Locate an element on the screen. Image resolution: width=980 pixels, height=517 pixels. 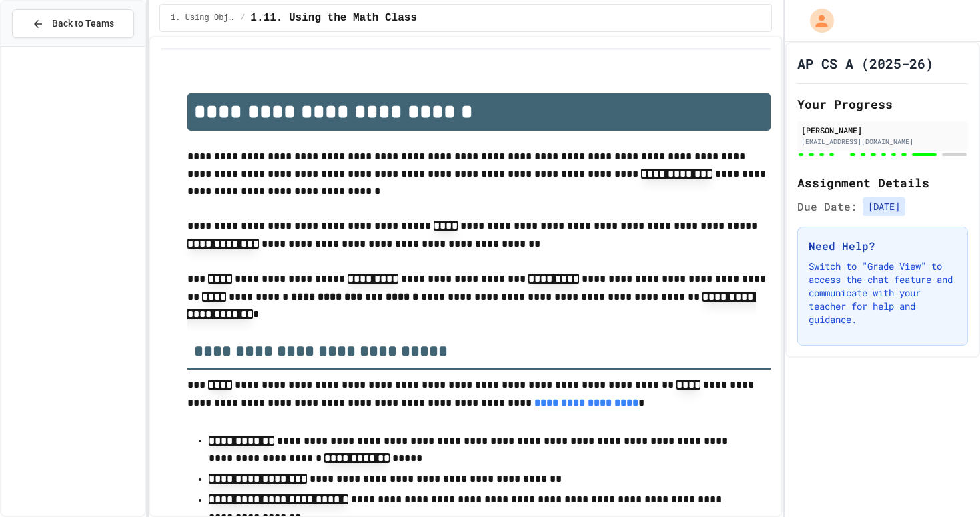
span: 1.11. Using the Math Class is located at coordinates (334, 18).